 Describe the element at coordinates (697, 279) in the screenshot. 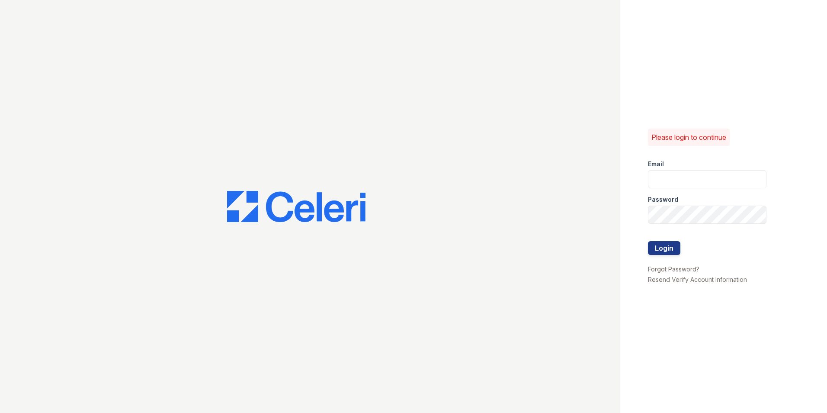

I see `a: Resend Verify Account Information` at that location.